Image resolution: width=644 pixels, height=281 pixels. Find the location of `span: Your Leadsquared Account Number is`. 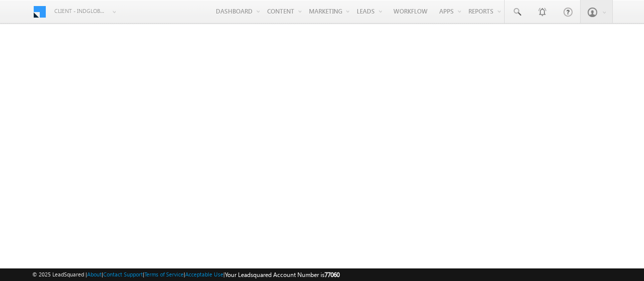

span: Your Leadsquared Account Number is is located at coordinates (282, 275).